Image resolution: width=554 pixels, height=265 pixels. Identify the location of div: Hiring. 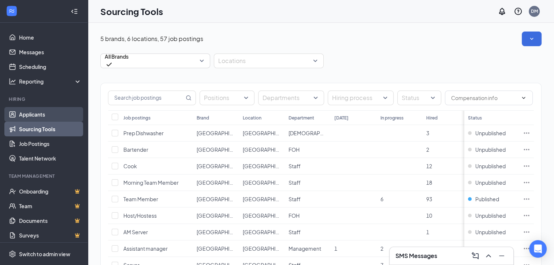
(44, 99).